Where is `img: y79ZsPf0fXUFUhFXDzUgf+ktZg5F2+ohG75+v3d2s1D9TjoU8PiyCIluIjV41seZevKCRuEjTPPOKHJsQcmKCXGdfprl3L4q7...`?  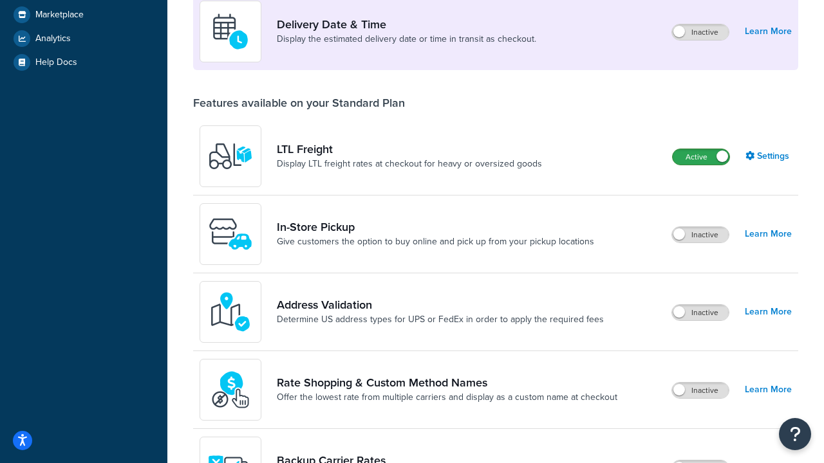 img: y79ZsPf0fXUFUhFXDzUgf+ktZg5F2+ohG75+v3d2s1D9TjoU8PiyCIluIjV41seZevKCRuEjTPPOKHJsQcmKCXGdfprl3L4q7... is located at coordinates (230, 156).